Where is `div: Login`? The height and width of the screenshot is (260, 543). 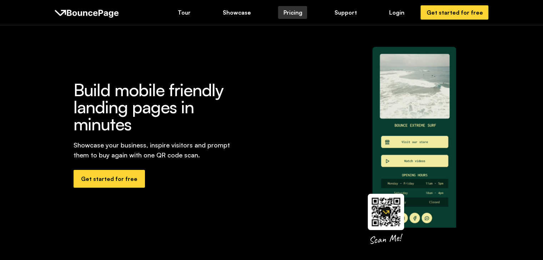 div: Login is located at coordinates (396, 12).